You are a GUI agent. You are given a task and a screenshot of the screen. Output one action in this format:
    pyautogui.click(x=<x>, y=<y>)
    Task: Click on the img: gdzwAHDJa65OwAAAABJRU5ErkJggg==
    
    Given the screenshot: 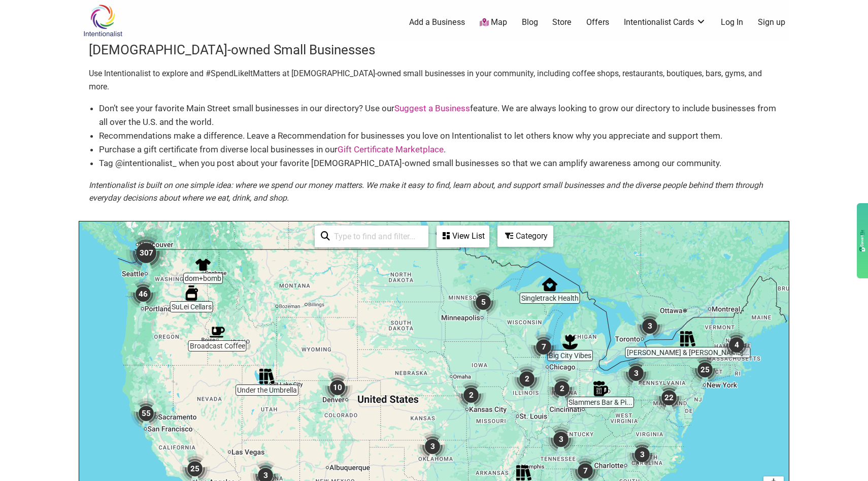 What is the action you would take?
    pyautogui.click(x=863, y=240)
    